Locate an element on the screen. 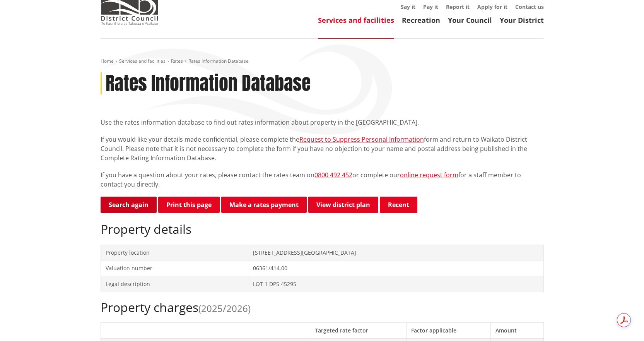 The width and height of the screenshot is (644, 341). td: Legal description is located at coordinates (175, 283).